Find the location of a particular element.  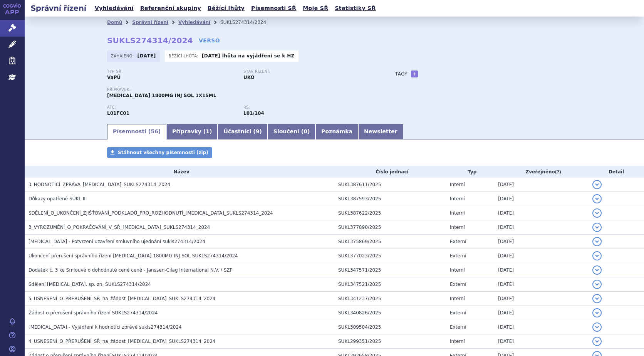

span: Důkazy opatřené SÚKL III is located at coordinates (58, 199).